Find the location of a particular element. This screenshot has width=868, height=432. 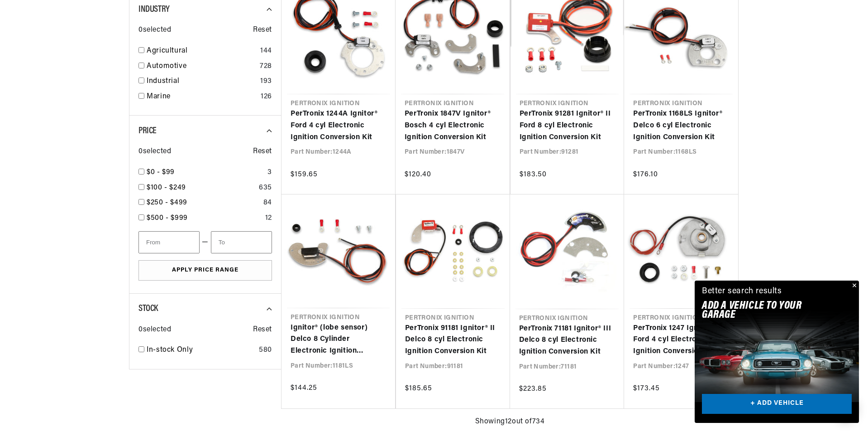

a: PerTronix 1247 Ignitor® Ford 4 cyl Electronic Ignition Conversion Kit is located at coordinates (681, 340).